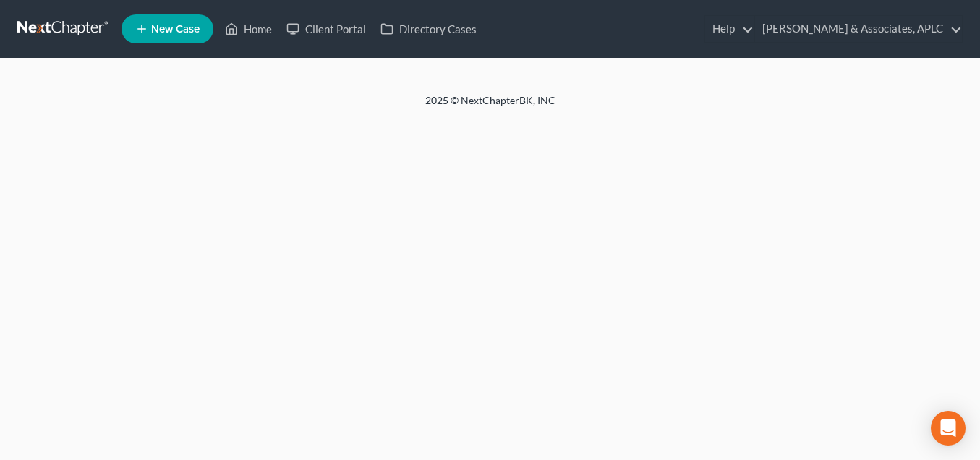  What do you see at coordinates (428, 29) in the screenshot?
I see `a: Directory Cases` at bounding box center [428, 29].